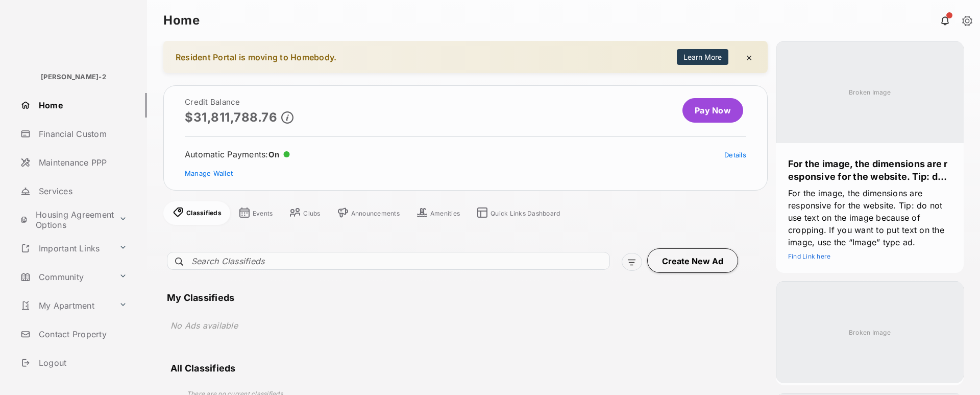 The image size is (980, 395). What do you see at coordinates (518, 213) in the screenshot?
I see `a: Quick Links Dashboard` at bounding box center [518, 213].